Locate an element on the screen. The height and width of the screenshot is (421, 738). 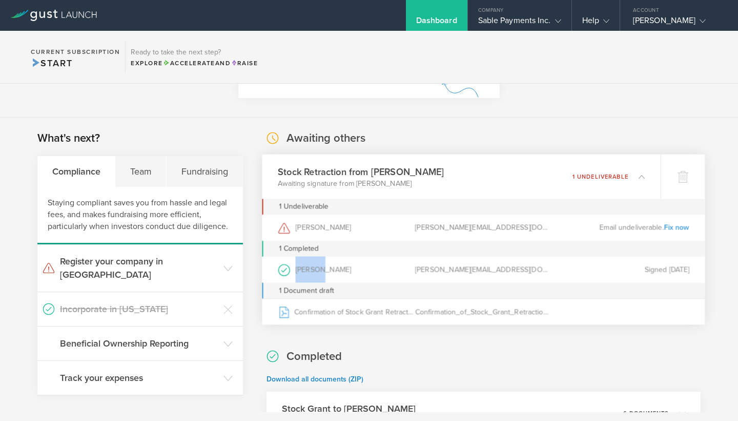
div: Team is located at coordinates (141, 171).